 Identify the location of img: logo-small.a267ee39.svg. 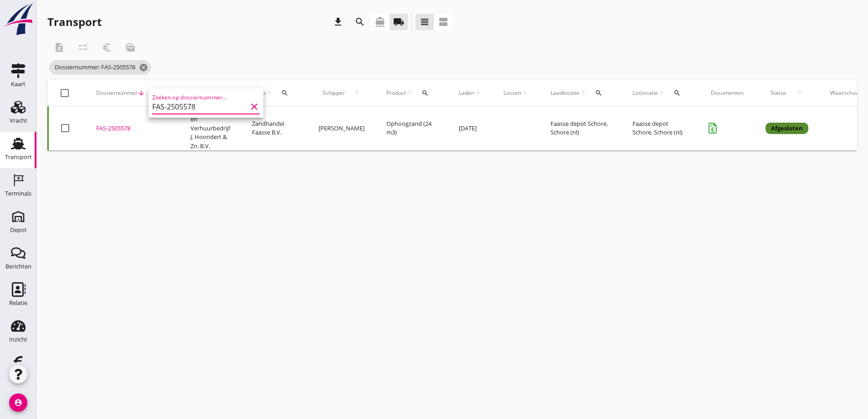
(18, 19).